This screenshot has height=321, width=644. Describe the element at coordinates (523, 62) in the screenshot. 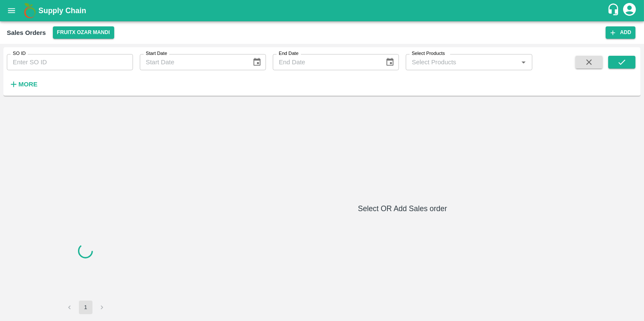

I see `button: Open` at that location.